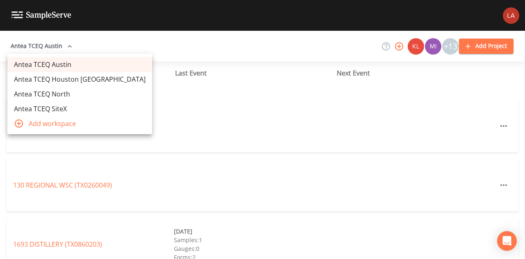 This screenshot has width=525, height=259. What do you see at coordinates (87, 123) in the screenshot?
I see `span: Add workspace` at bounding box center [87, 123].